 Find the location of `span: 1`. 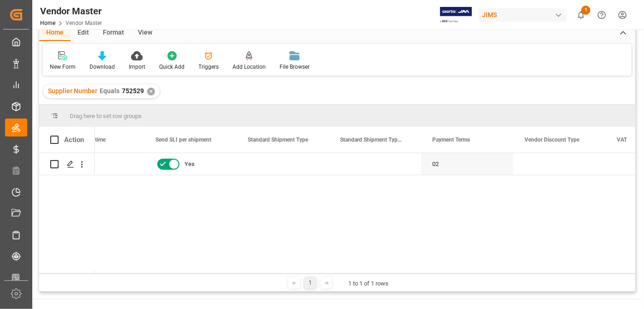

span: 1 is located at coordinates (585, 10).